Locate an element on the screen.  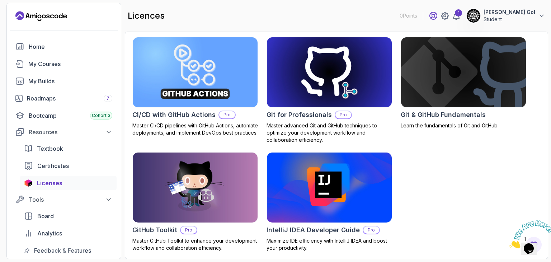
a: certificates is located at coordinates (68, 166).